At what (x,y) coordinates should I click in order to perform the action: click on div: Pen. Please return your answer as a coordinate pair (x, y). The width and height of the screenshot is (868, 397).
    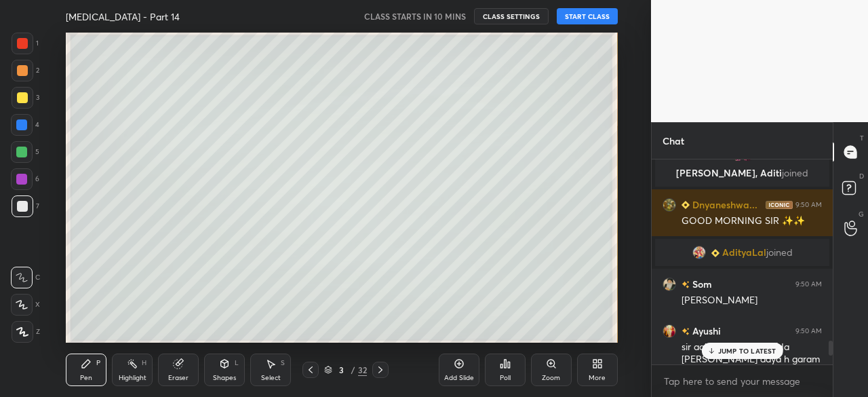
    Looking at the image, I should click on (87, 379).